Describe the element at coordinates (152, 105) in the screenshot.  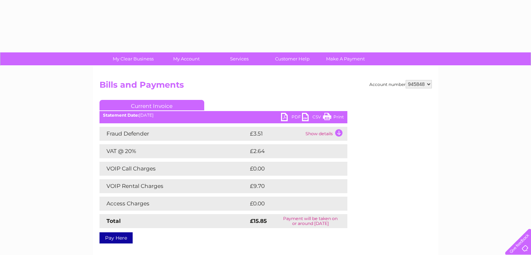
I see `a: Current Invoice` at that location.